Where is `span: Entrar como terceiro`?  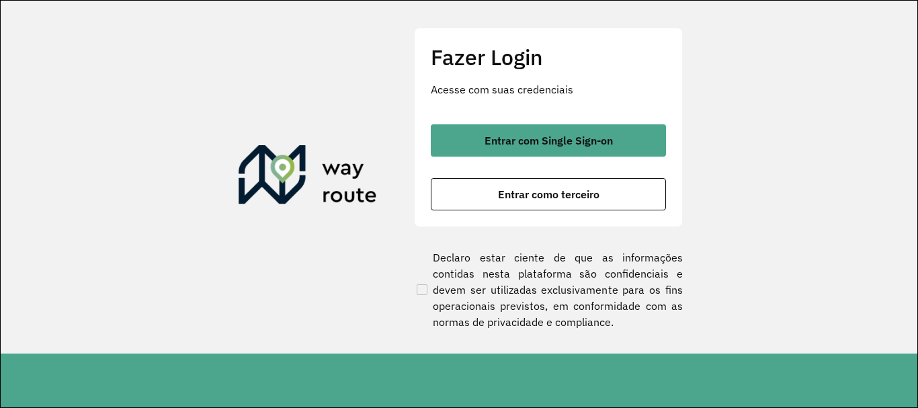
span: Entrar como terceiro is located at coordinates (548, 194).